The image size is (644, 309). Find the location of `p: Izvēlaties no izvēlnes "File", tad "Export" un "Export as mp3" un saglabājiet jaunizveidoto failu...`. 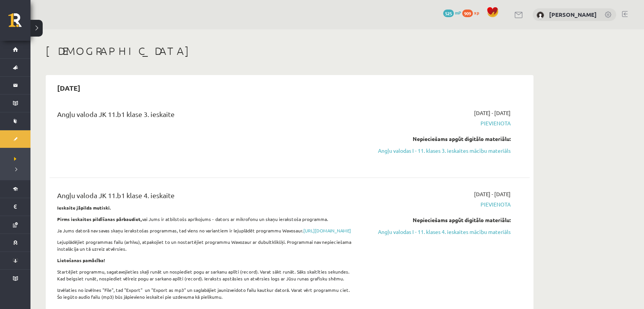

p: Izvēlaties no izvēlnes "File", tad "Export" un "Export as mp3" un saglabājiet jaunizveidoto failu... is located at coordinates (206, 294).